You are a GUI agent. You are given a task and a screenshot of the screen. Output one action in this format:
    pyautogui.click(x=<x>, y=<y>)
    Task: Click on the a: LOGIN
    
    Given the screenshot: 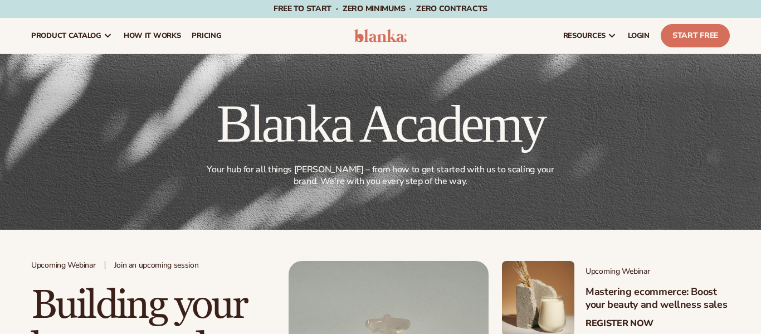 What is the action you would take?
    pyautogui.click(x=639, y=36)
    